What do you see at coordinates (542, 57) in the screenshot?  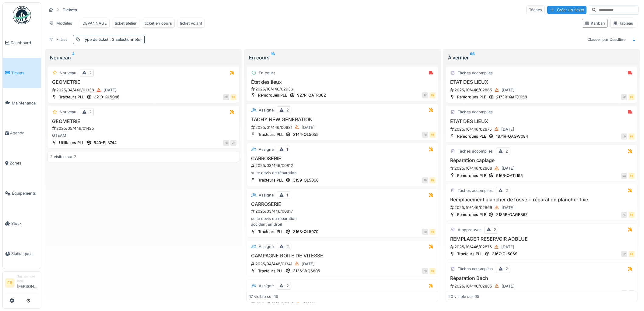 I see `div: À vérifier` at bounding box center [542, 57].